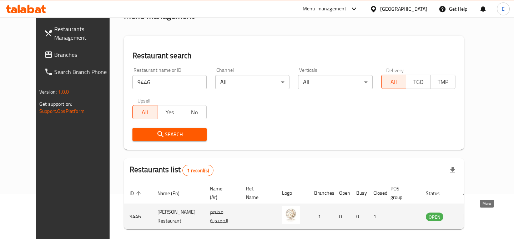  I want to click on span: ID, so click(136, 193).